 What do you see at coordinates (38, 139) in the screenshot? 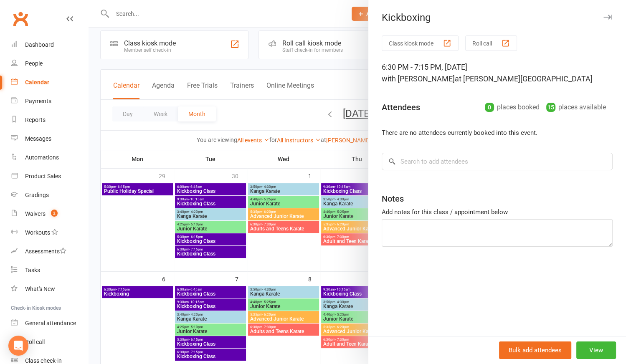
I see `div: Messages` at bounding box center [38, 139].